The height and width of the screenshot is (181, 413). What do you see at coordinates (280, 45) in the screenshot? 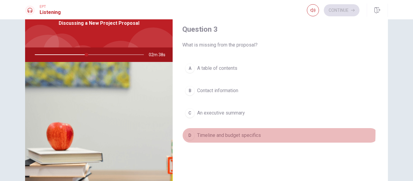
I see `span: What is missing from the proposal?` at bounding box center [280, 45].